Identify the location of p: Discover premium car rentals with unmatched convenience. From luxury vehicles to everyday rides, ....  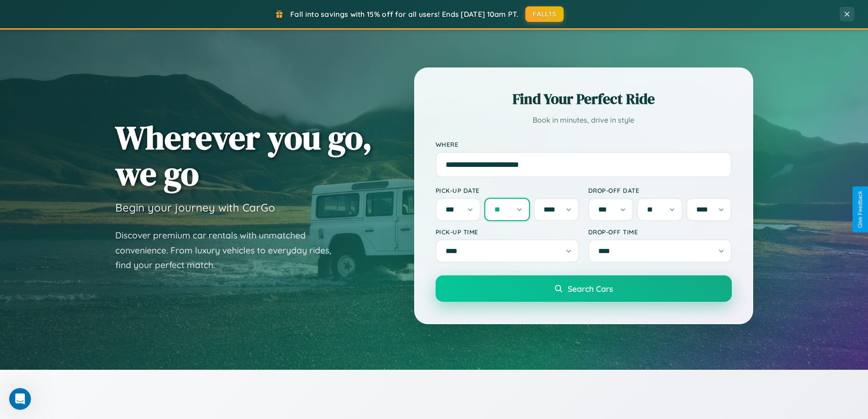
(229, 250).